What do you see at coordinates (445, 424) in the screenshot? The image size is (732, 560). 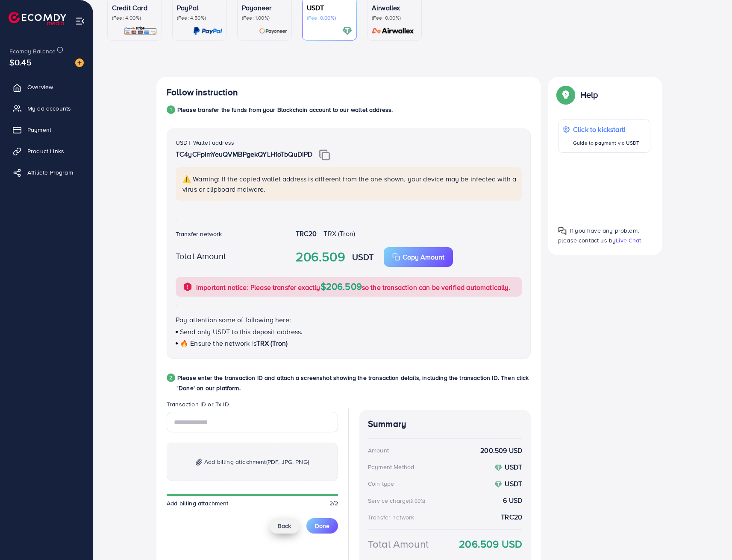 I see `h4: Summary` at bounding box center [445, 424].